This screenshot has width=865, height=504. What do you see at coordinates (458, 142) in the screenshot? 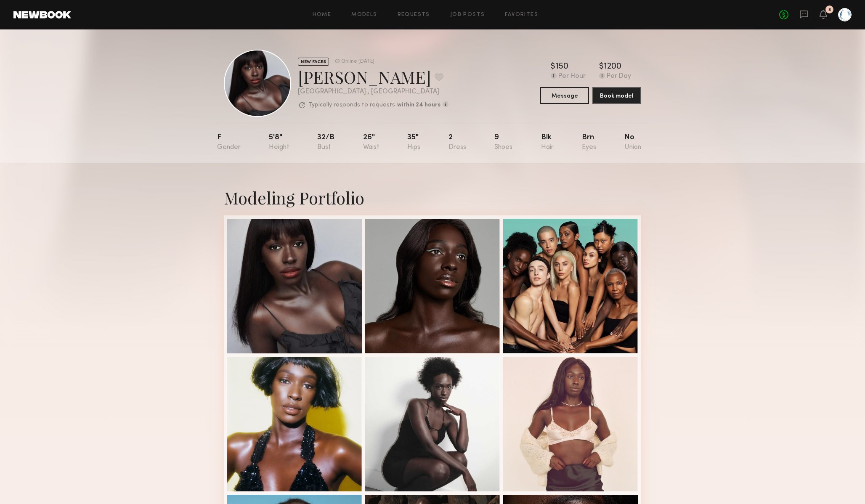
I see `div: 2` at bounding box center [458, 142].